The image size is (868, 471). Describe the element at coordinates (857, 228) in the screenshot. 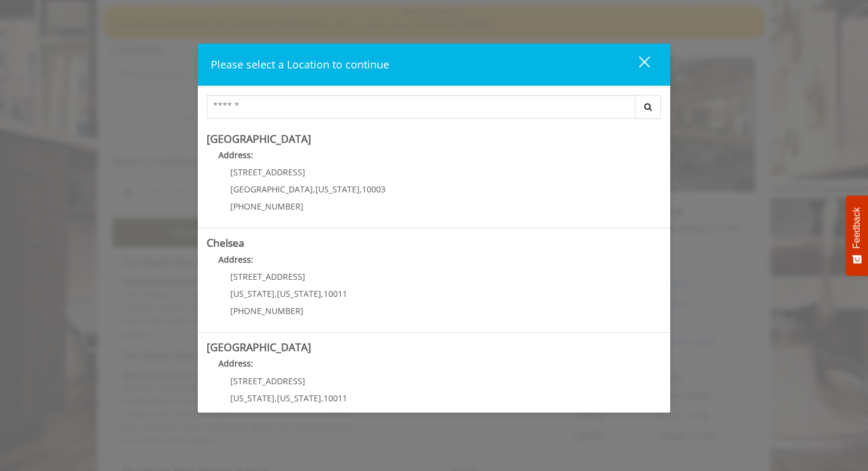

I see `span: Feedback` at that location.